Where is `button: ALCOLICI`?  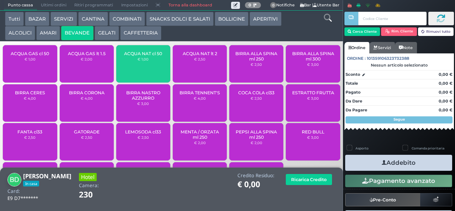 button: ALCOLICI is located at coordinates (20, 33).